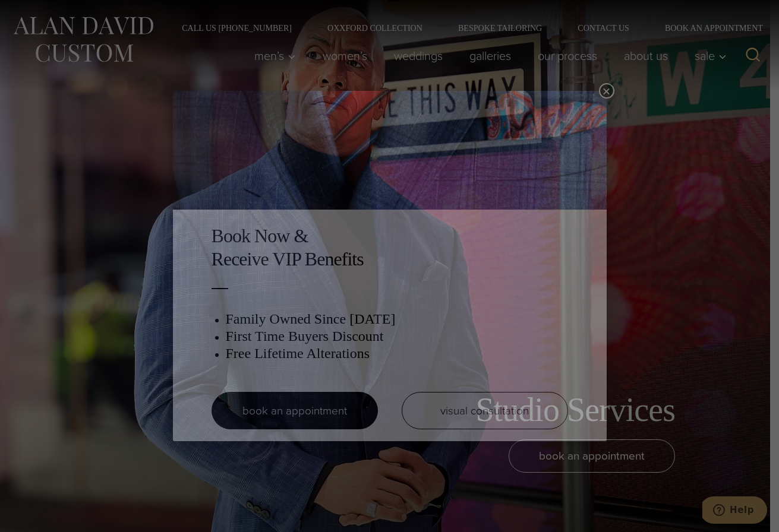 This screenshot has height=532, width=779. I want to click on h2: Book Now & Receive VIP Benefits, so click(390, 247).